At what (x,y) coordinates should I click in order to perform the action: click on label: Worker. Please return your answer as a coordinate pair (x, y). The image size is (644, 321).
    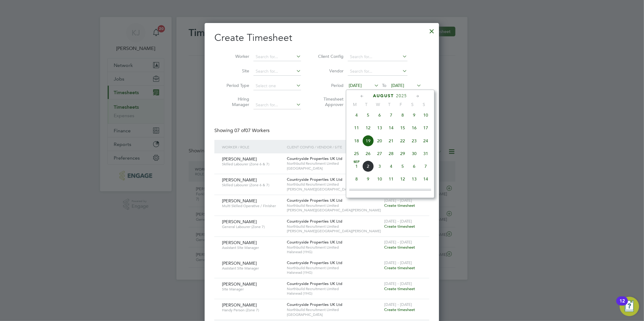
    Looking at the image, I should click on (236, 56).